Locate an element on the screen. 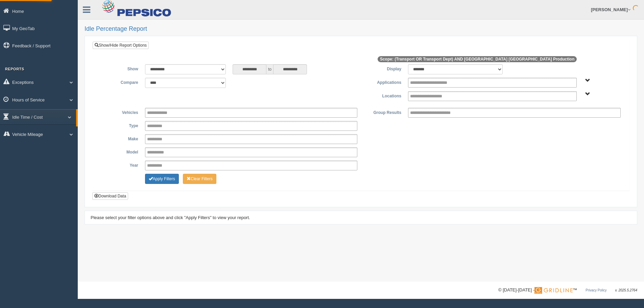 This screenshot has height=308, width=644. span: to is located at coordinates (270, 69).